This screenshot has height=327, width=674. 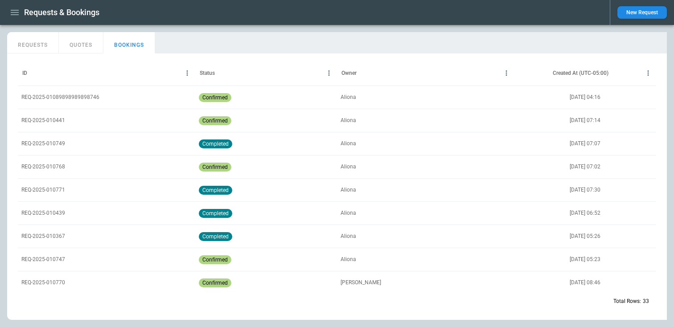 What do you see at coordinates (646, 301) in the screenshot?
I see `p: 33` at bounding box center [646, 301].